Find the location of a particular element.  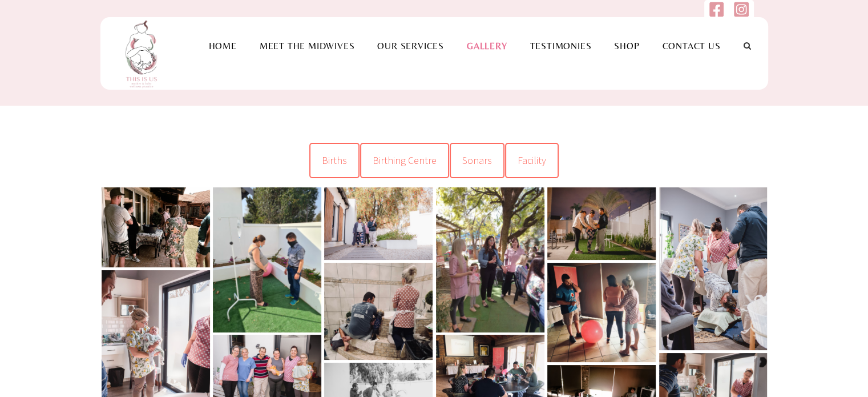

img: This is us practice is located at coordinates (143, 53).